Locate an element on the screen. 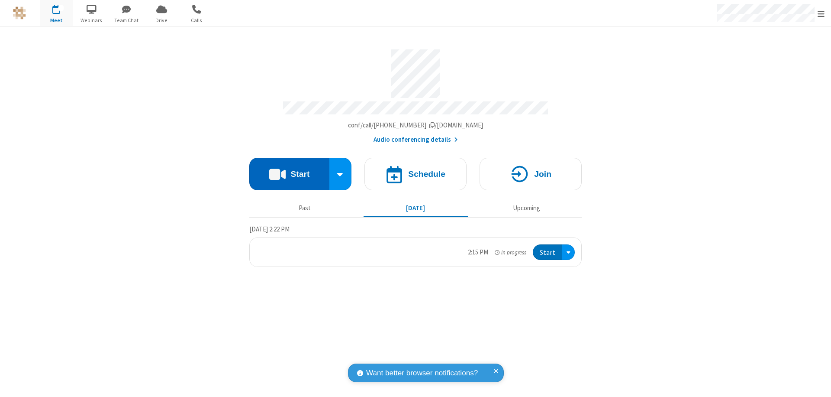 The image size is (831, 397). span: Team Chat is located at coordinates (126, 20).